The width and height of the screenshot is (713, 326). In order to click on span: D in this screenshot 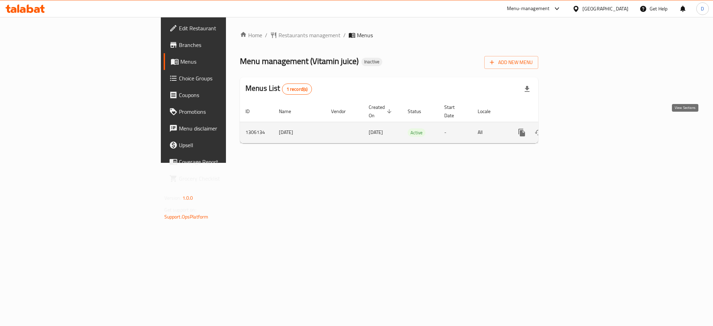, I will do `click(702, 9)`.